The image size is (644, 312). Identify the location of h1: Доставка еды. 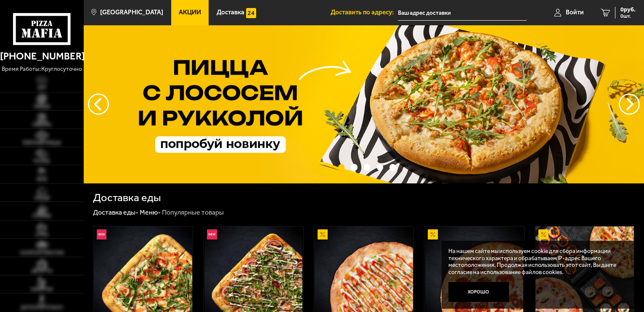
(126, 198).